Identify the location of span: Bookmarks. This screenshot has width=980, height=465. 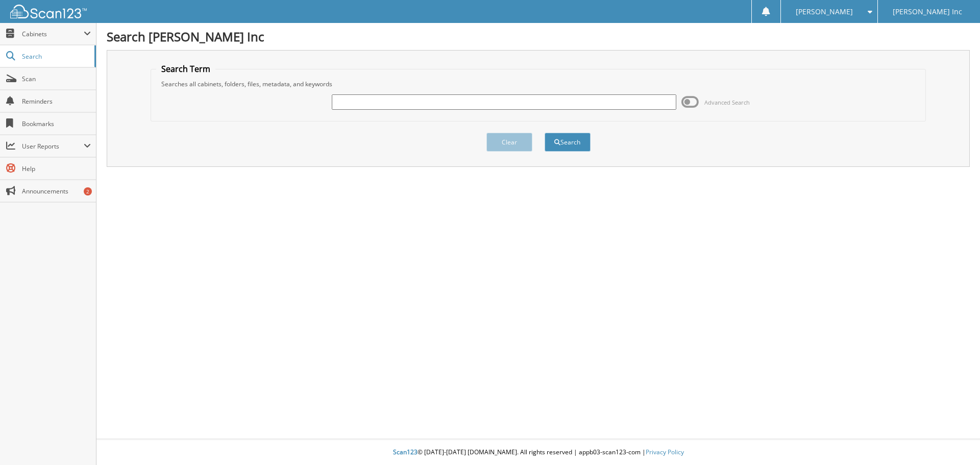
(56, 124).